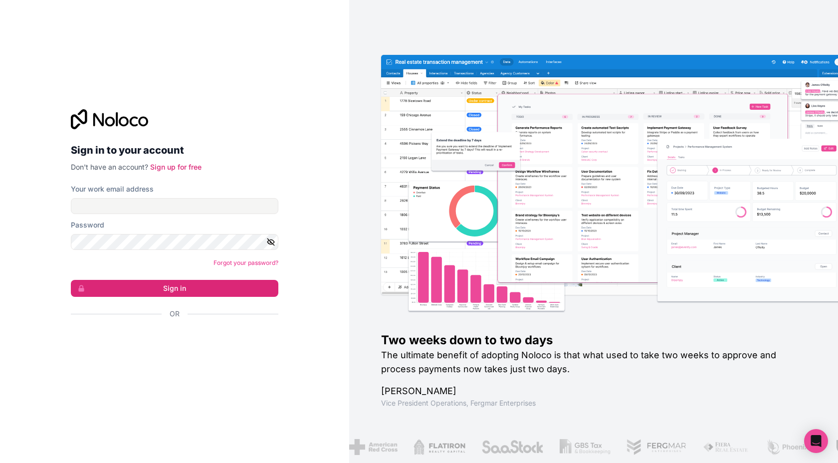 This screenshot has width=838, height=463. Describe the element at coordinates (439, 447) in the screenshot. I see `img: /assets/flatiron-C8eUkumj.png` at that location.